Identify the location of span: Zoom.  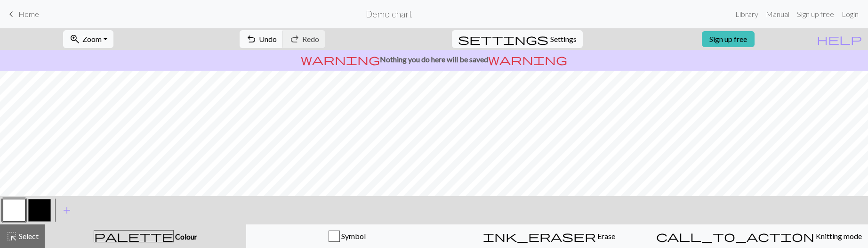
(92, 39).